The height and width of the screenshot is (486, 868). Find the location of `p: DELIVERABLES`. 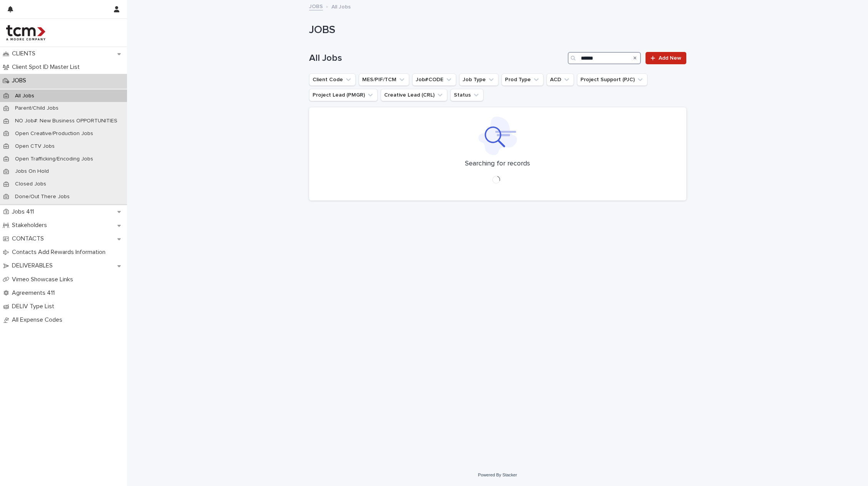

p: DELIVERABLES is located at coordinates (34, 266).